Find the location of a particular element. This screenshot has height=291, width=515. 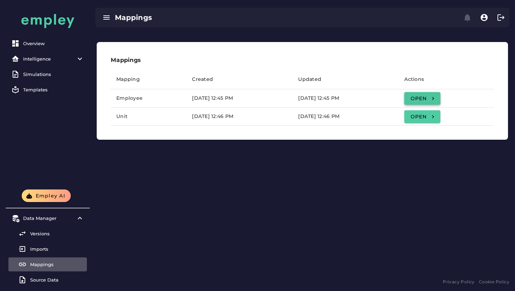

div: Source Data is located at coordinates (57, 280).